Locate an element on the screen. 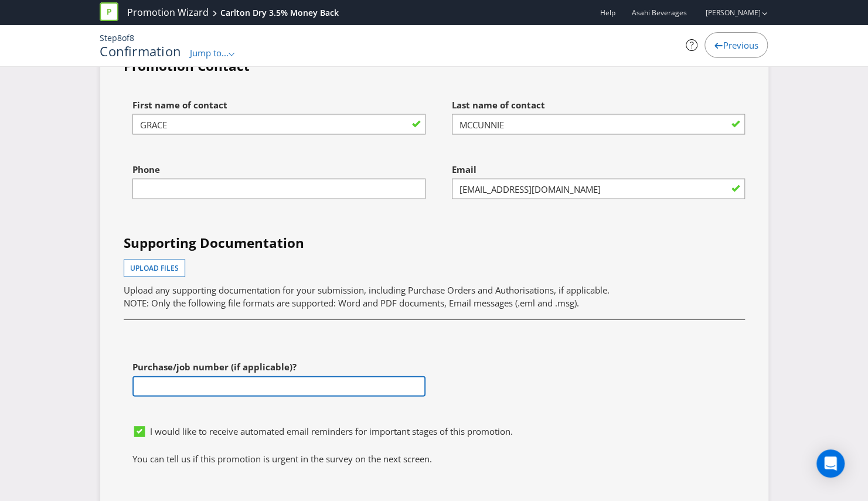 The height and width of the screenshot is (501, 868). div: Open Intercom Messenger is located at coordinates (830, 463).